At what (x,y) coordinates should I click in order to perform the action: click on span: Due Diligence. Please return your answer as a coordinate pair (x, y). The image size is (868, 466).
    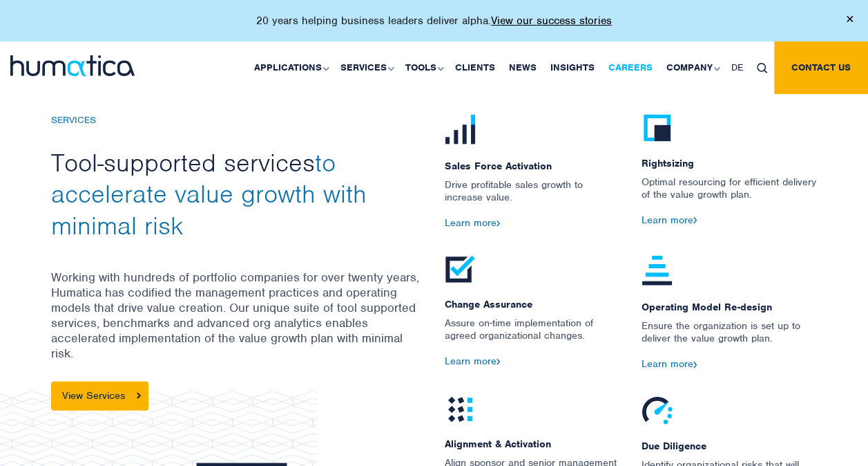
    Looking at the image, I should click on (729, 442).